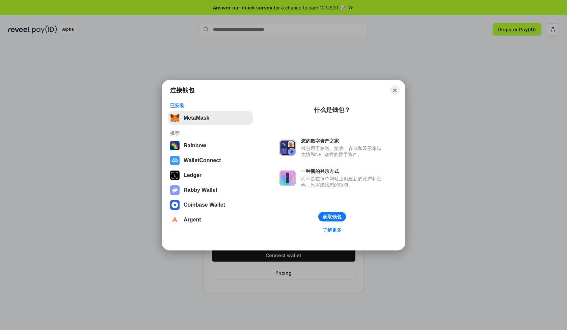 The image size is (567, 330). Describe the element at coordinates (210, 220) in the screenshot. I see `button: Argent` at that location.